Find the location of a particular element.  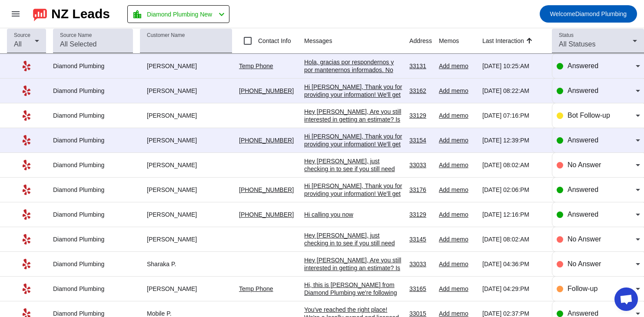

div: 33162 is located at coordinates (421, 91).